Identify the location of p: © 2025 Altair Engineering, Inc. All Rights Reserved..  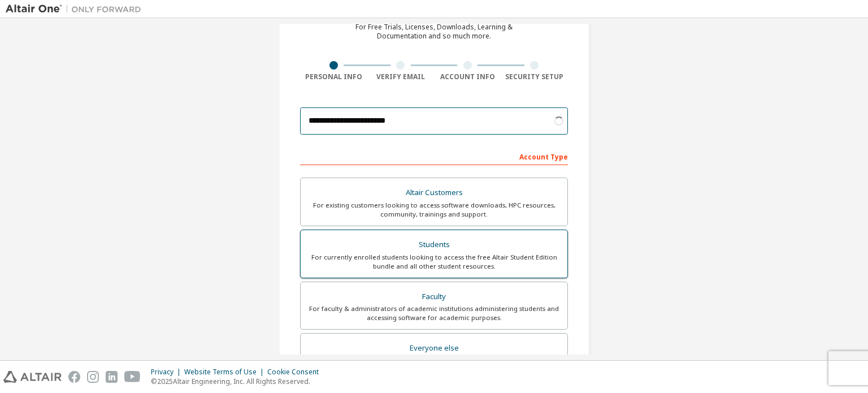
(238, 381).